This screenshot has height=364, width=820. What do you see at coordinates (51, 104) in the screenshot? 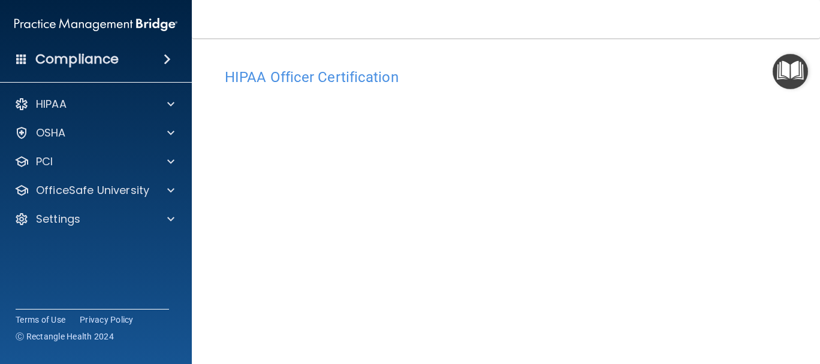
I see `p: HIPAA` at bounding box center [51, 104].